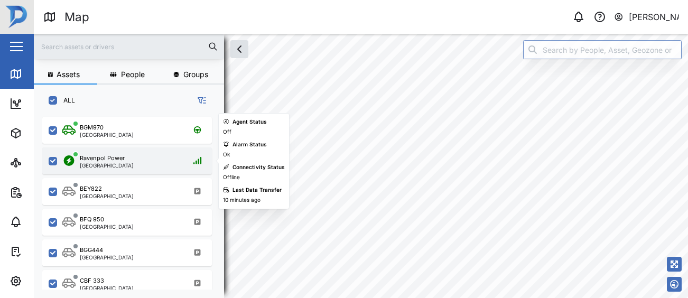 Image resolution: width=688 pixels, height=298 pixels. What do you see at coordinates (42, 252) in the screenshot?
I see `div: Tasks` at bounding box center [42, 252].